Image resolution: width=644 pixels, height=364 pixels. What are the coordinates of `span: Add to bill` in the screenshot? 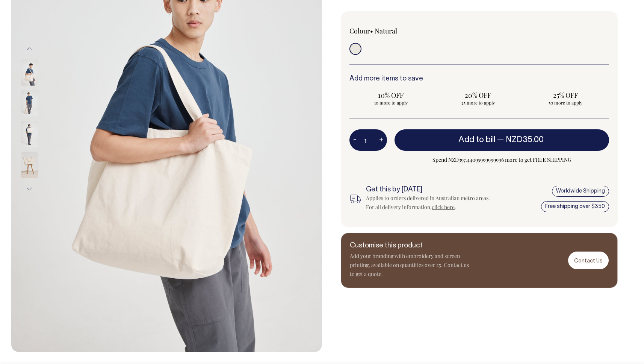 It's located at (477, 140).